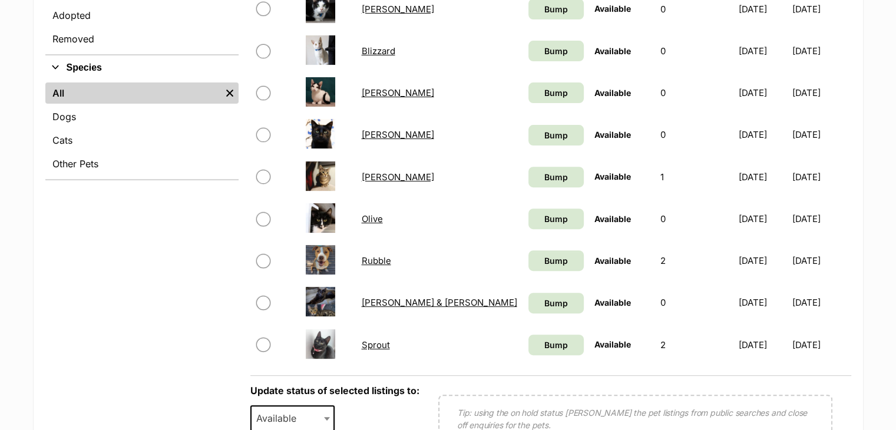 Image resolution: width=896 pixels, height=430 pixels. I want to click on a: Other Pets, so click(142, 164).